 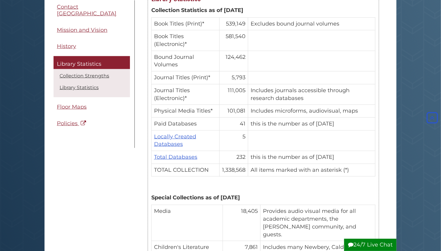 What do you see at coordinates (185, 124) in the screenshot?
I see `td: Paid Databases` at bounding box center [185, 124].